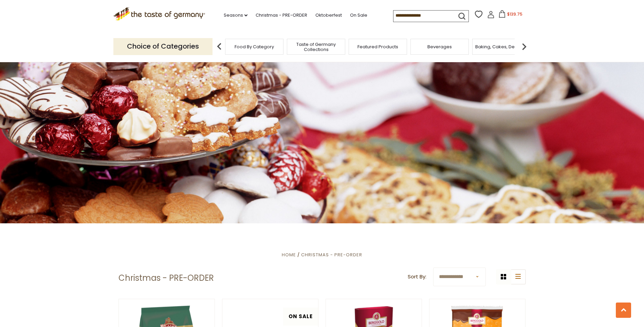  I want to click on a: On Sale, so click(359, 15).